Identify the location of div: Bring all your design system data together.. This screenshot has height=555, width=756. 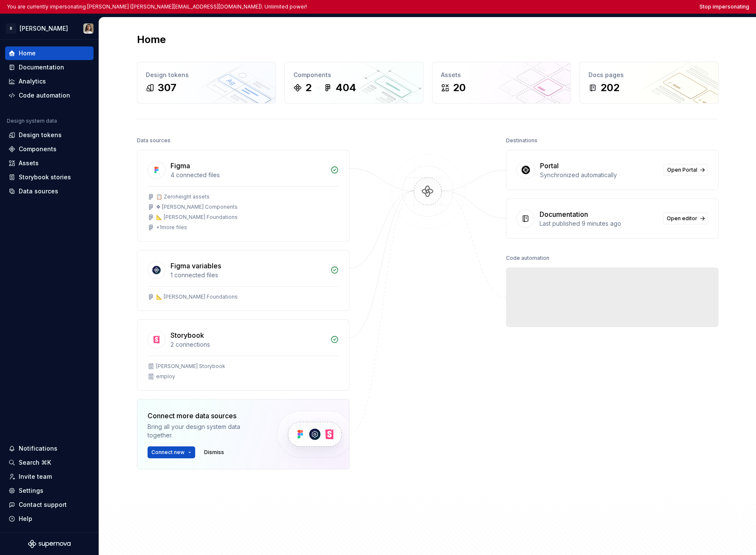
(205, 431).